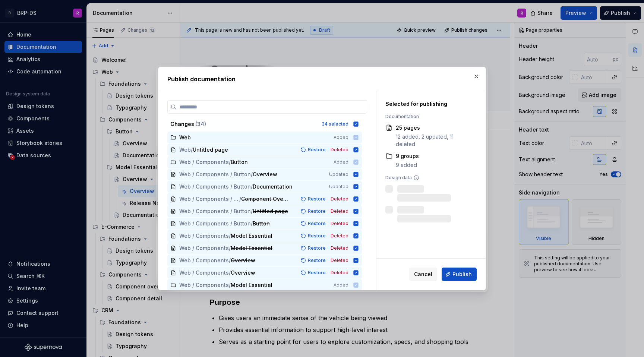  I want to click on span: Component Overview, so click(265, 199).